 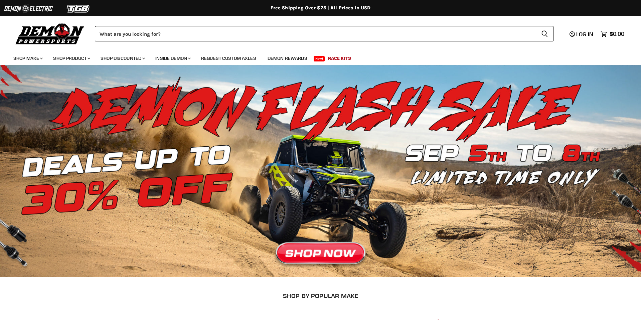 What do you see at coordinates (617, 34) in the screenshot?
I see `span: $0.00` at bounding box center [617, 34].